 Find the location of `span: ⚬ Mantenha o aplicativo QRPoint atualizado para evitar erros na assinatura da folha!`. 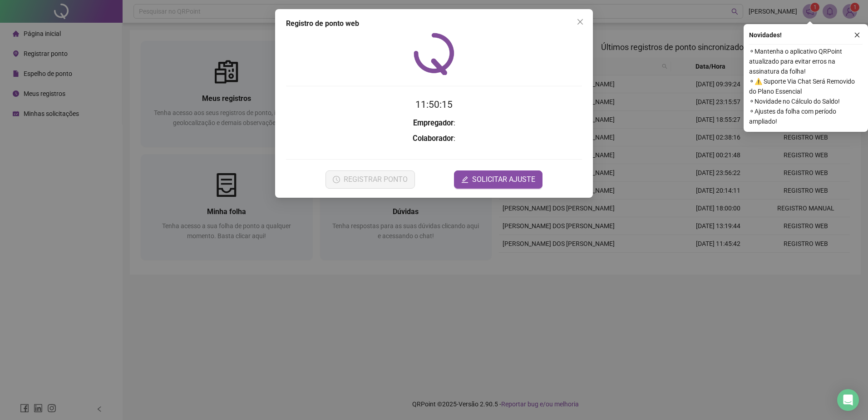

span: ⚬ Mantenha o aplicativo QRPoint atualizado para evitar erros na assinatura da folha! is located at coordinates (806, 61).